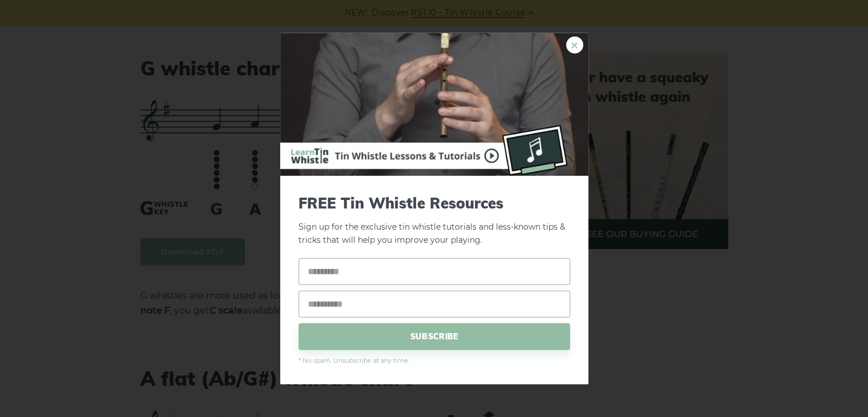 The image size is (868, 417). What do you see at coordinates (434, 104) in the screenshot?
I see `img: Tin Whistle Buying Guide Preview` at bounding box center [434, 104].